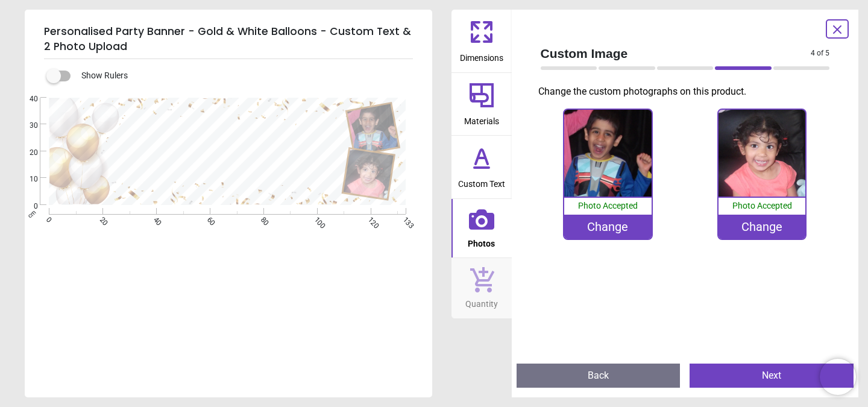 This screenshot has width=868, height=407. I want to click on span: 4 of 5, so click(820, 53).